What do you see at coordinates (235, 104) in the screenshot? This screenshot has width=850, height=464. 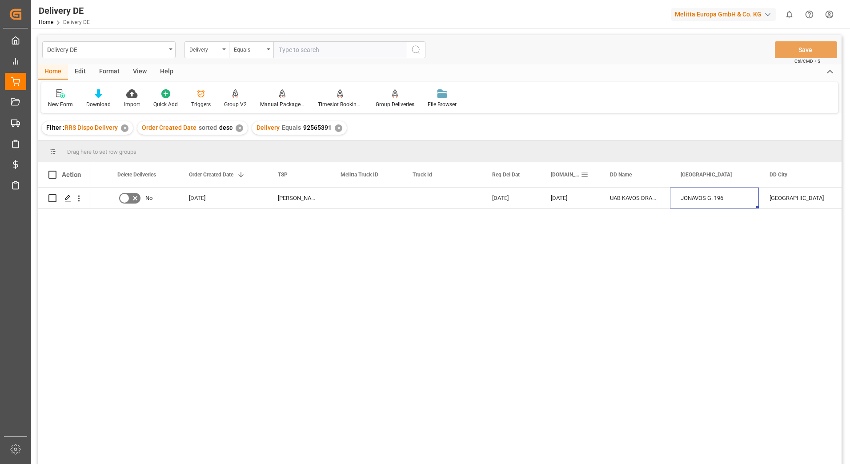 I see `div: Group V2` at bounding box center [235, 104].